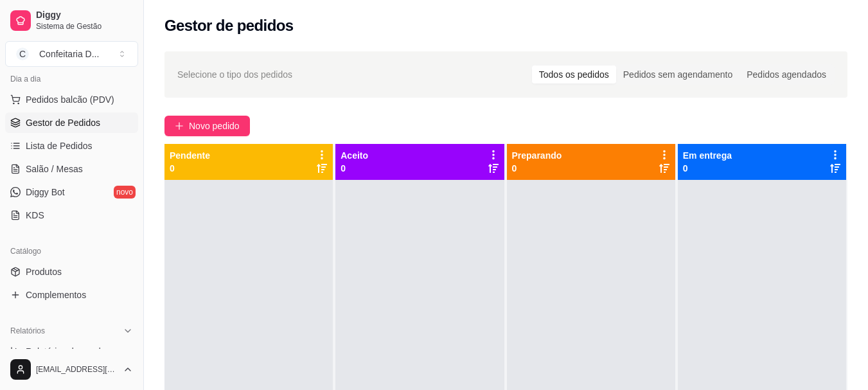  Describe the element at coordinates (63, 122) in the screenshot. I see `span: Gestor de Pedidos` at that location.